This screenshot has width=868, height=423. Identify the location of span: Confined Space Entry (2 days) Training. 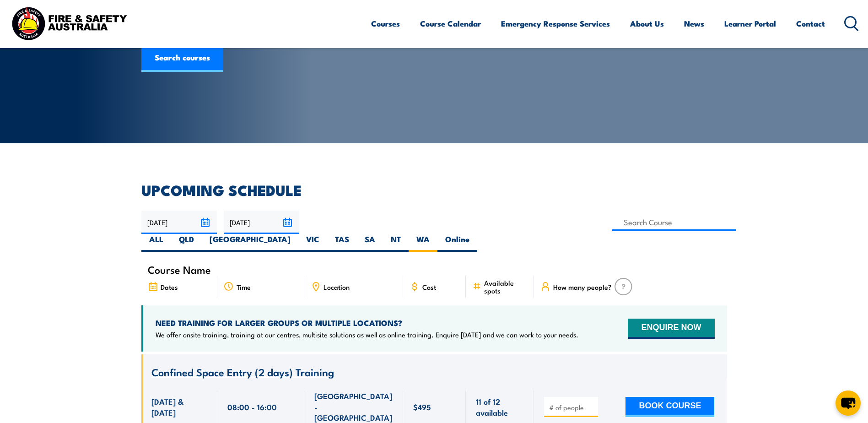
(243, 372).